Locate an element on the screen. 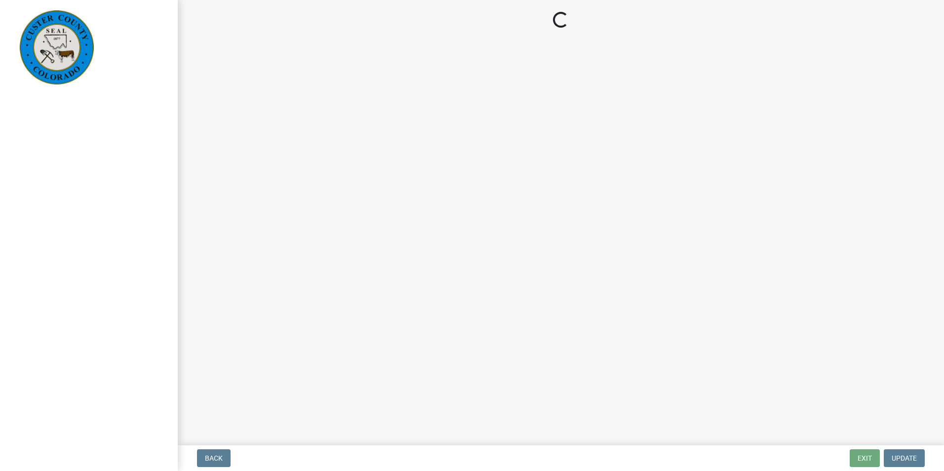  span: Back is located at coordinates (214, 458).